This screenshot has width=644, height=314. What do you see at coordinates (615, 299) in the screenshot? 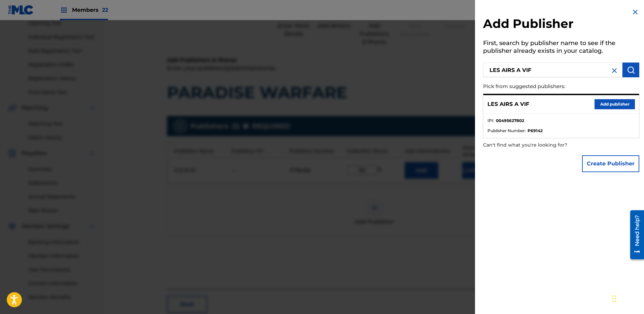
I see `div: Drag` at bounding box center [615, 299].